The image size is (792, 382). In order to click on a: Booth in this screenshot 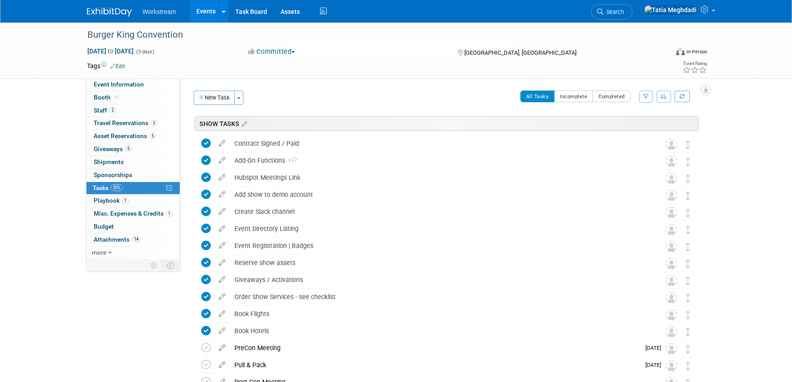, I will do `click(133, 98)`.